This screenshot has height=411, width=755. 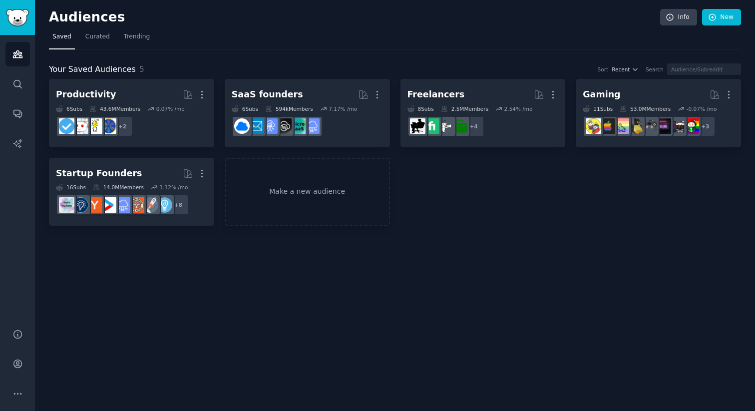 I want to click on div: 1.12 % /mo, so click(x=173, y=187).